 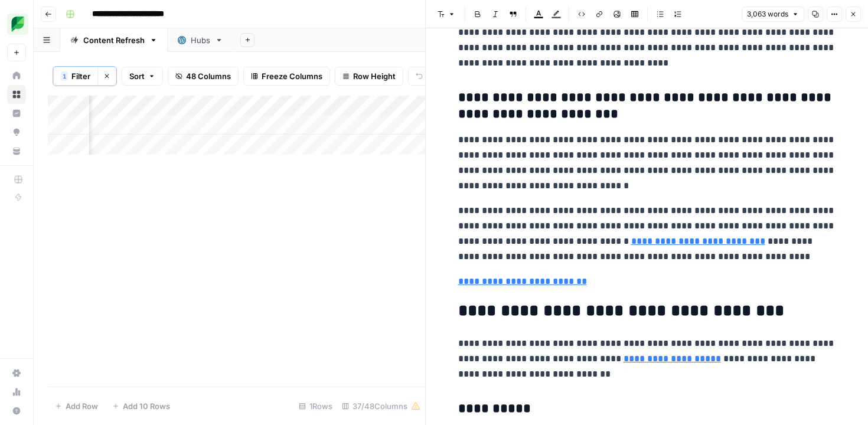 What do you see at coordinates (203, 76) in the screenshot?
I see `button: 48 Columns` at bounding box center [203, 76].